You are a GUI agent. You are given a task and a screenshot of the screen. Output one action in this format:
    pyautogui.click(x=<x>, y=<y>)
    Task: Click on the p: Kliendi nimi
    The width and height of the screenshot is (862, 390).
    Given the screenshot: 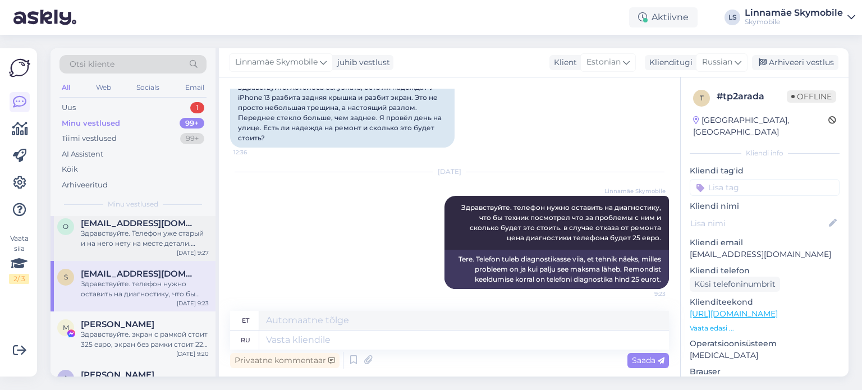 What is the action you would take?
    pyautogui.click(x=764, y=206)
    